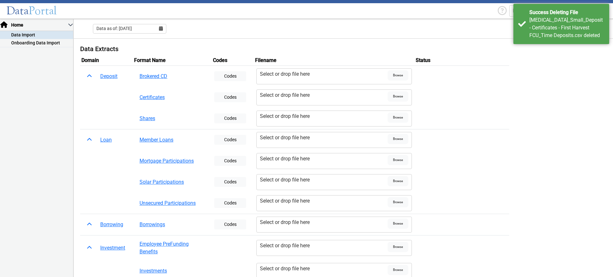 This screenshot has width=613, height=277. What do you see at coordinates (172, 60) in the screenshot?
I see `th: Format Name` at bounding box center [172, 60].